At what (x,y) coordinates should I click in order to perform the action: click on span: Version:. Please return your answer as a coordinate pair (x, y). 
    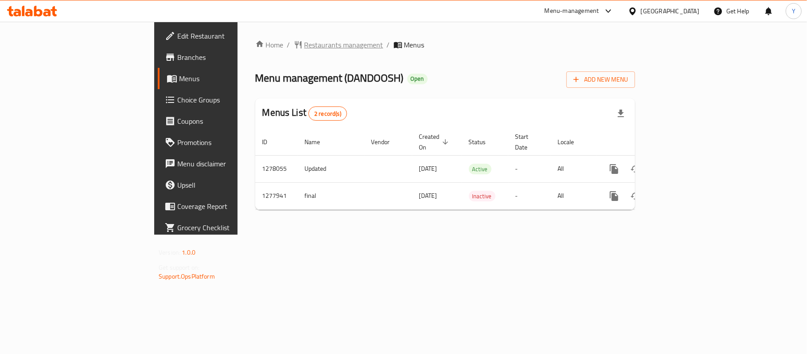
    Looking at the image, I should click on (169, 252).